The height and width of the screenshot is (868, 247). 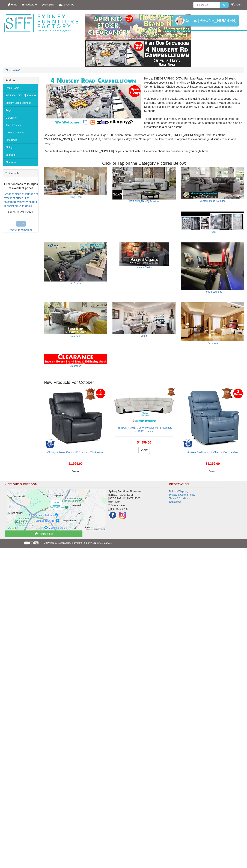 What do you see at coordinates (144, 163) in the screenshot?
I see `h3: Click or Tap on the Category Pictures Below:` at bounding box center [144, 163].